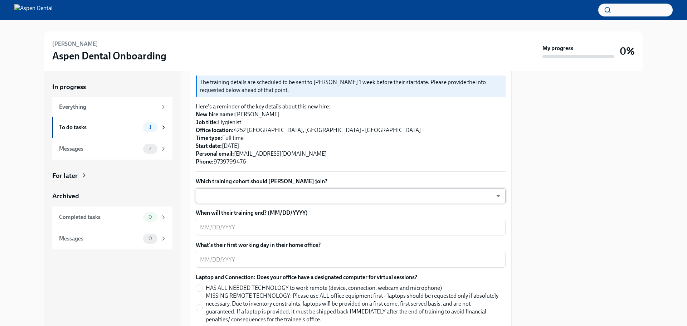 This screenshot has width=687, height=326. What do you see at coordinates (205, 161) in the screenshot?
I see `strong: Phone:` at bounding box center [205, 161].